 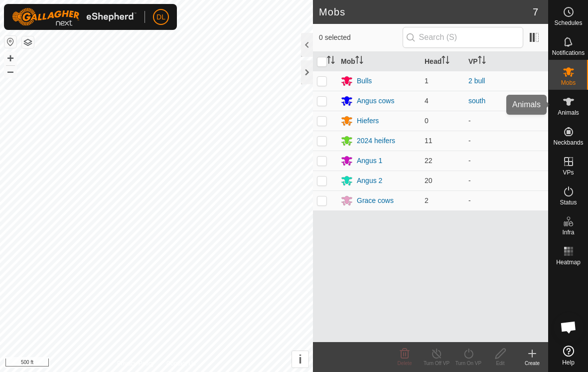 What do you see at coordinates (427, 121) in the screenshot?
I see `span: 0` at bounding box center [427, 121].